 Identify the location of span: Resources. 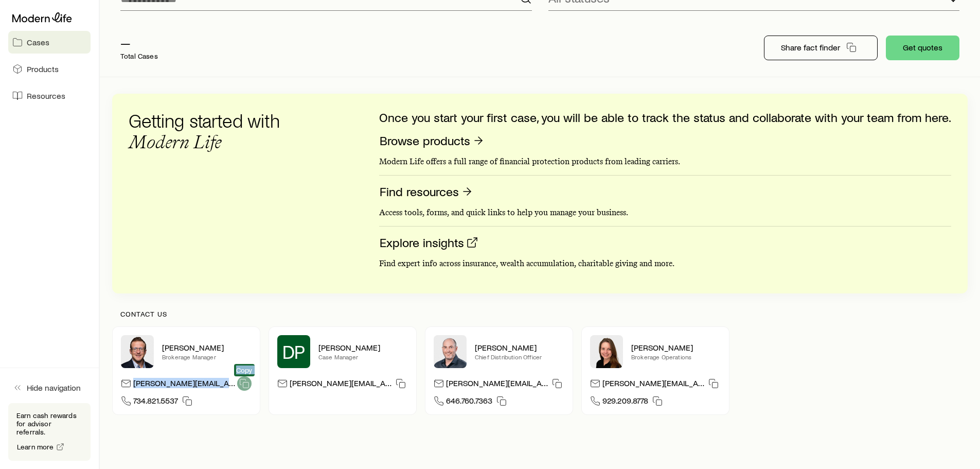
(46, 95).